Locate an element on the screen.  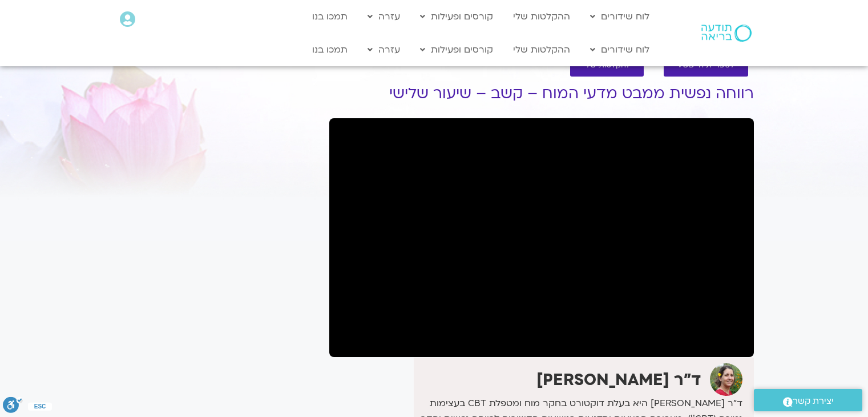
h1: רווחה נפשית ממבט מדעי המוח – קשב – שיעור שלישי is located at coordinates (542, 94).